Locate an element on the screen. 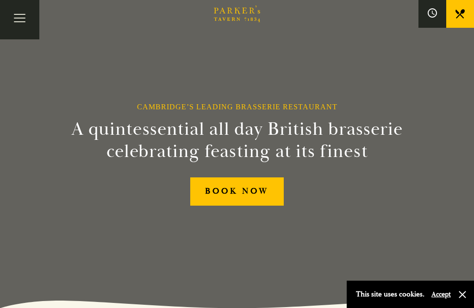 The width and height of the screenshot is (474, 308). p: This site uses cookies. is located at coordinates (390, 294).